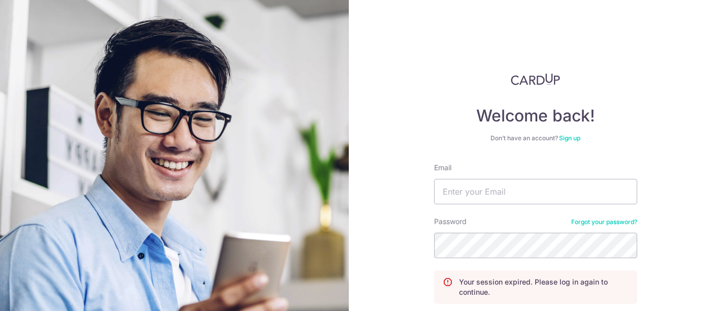 This screenshot has height=311, width=722. What do you see at coordinates (544, 287) in the screenshot?
I see `p: Your session expired. Please log in again to continue.` at bounding box center [544, 287].